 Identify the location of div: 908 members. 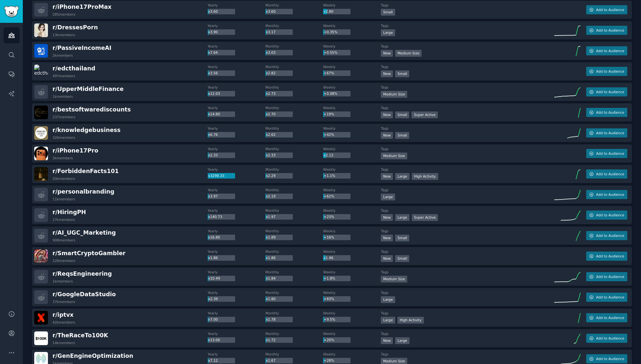
(64, 240).